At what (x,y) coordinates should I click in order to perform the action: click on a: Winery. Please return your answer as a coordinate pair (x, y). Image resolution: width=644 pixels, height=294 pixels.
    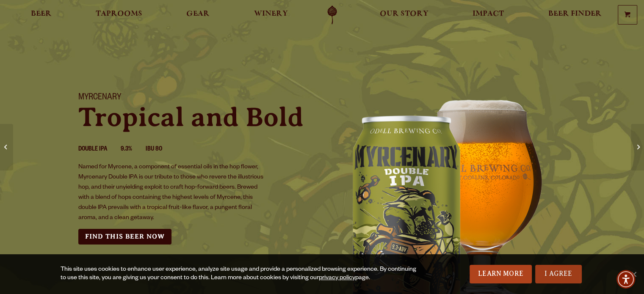
    Looking at the image, I should click on (271, 15).